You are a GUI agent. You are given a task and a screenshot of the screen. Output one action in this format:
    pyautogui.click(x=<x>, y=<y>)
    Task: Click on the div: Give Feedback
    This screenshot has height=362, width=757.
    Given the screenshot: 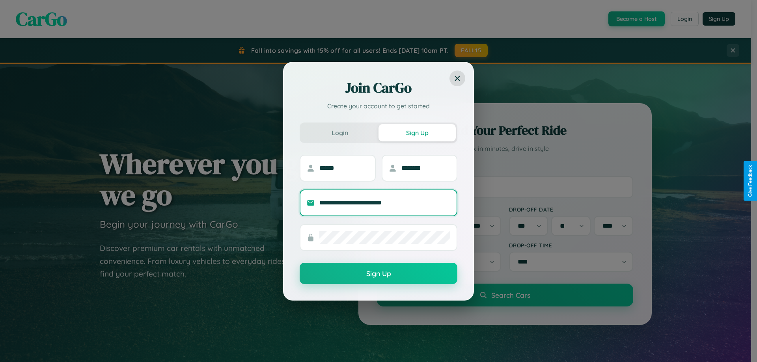 What is the action you would take?
    pyautogui.click(x=750, y=181)
    